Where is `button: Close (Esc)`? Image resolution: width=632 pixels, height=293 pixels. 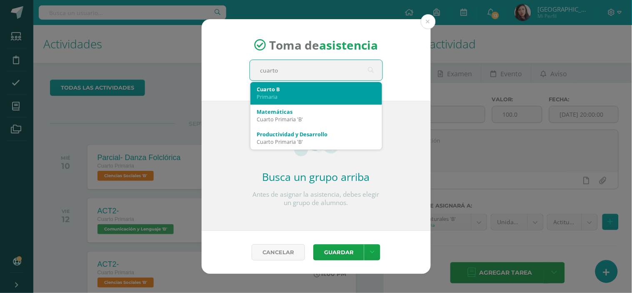 button: Close (Esc) is located at coordinates (428, 22).